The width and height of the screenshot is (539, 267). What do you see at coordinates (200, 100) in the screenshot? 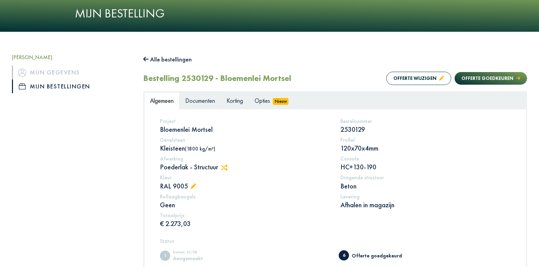
I see `span: Documenten` at bounding box center [200, 100].